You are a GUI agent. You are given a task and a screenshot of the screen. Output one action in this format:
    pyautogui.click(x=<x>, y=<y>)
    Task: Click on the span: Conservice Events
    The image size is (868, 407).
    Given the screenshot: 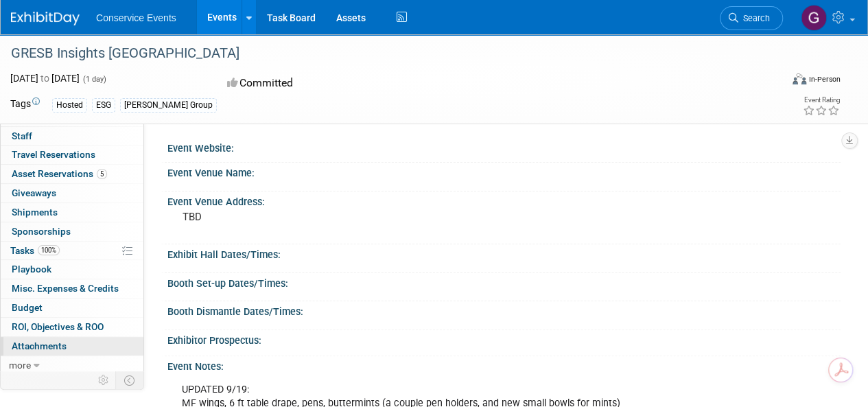 What is the action you would take?
    pyautogui.click(x=136, y=18)
    